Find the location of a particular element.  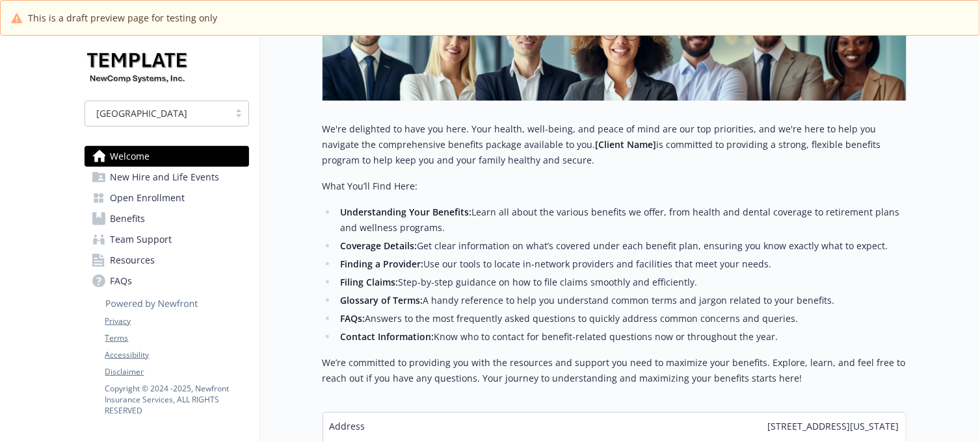

span: Resources is located at coordinates (132, 261).